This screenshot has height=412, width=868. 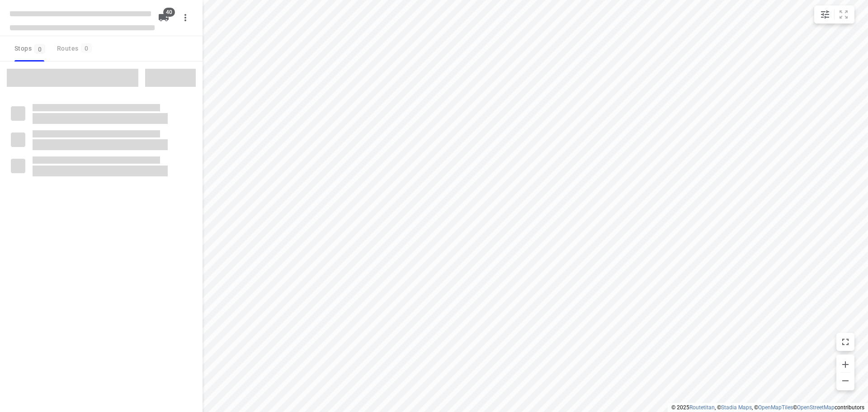 I want to click on li: © 2025 , © , © © contributors, so click(x=768, y=408).